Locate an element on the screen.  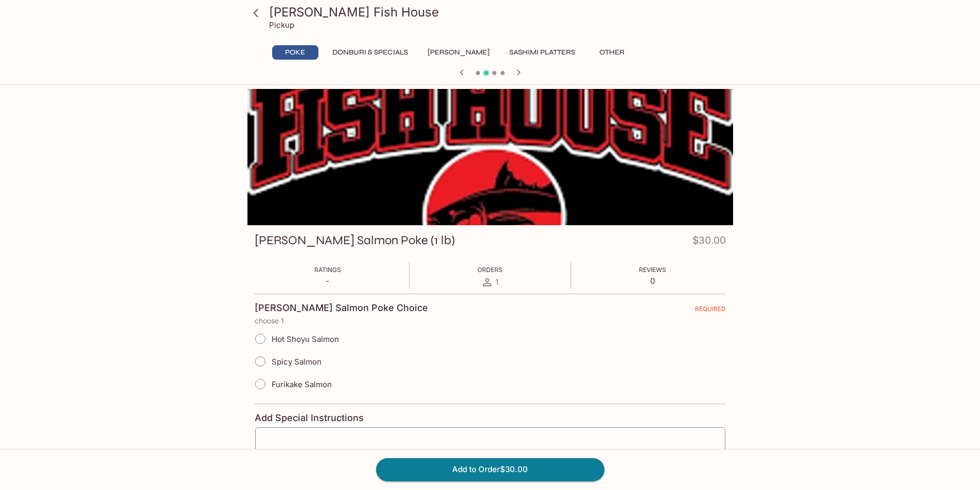
button: Donburi & Specials is located at coordinates (370, 53).